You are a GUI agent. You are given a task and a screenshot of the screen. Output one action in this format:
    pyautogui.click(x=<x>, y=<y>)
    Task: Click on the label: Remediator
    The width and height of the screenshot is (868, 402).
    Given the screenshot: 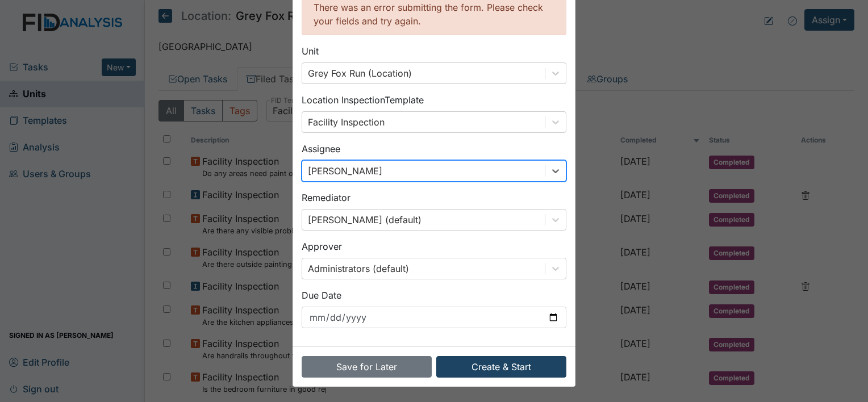 What is the action you would take?
    pyautogui.click(x=326, y=198)
    